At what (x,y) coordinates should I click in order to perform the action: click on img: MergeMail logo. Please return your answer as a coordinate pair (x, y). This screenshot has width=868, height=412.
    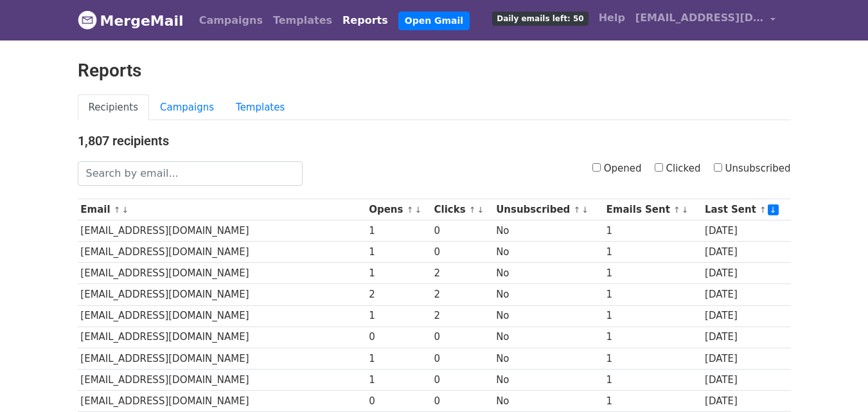
    Looking at the image, I should click on (87, 20).